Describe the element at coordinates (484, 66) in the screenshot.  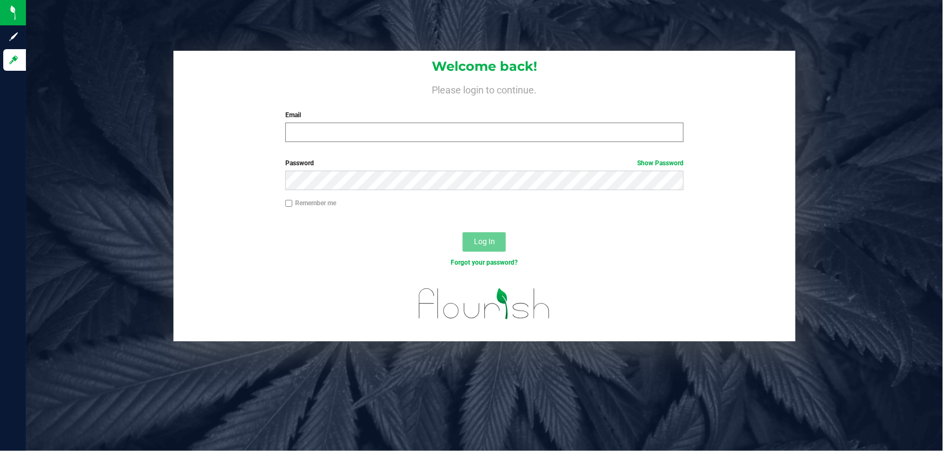
I see `h1: Welcome back!` at that location.